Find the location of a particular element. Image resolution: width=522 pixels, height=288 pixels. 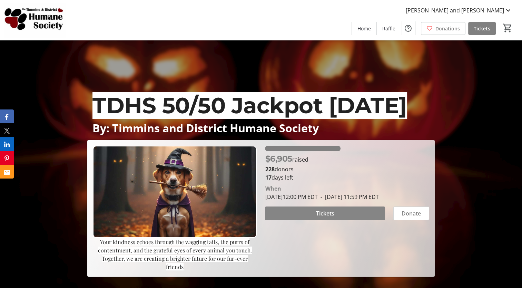

a: Tickets is located at coordinates (482, 28).